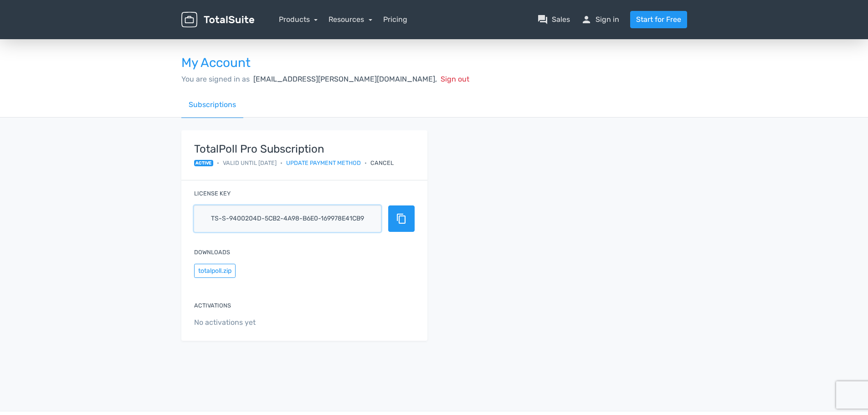 The width and height of the screenshot is (868, 415). What do you see at coordinates (455, 79) in the screenshot?
I see `span: Sign out` at bounding box center [455, 79].